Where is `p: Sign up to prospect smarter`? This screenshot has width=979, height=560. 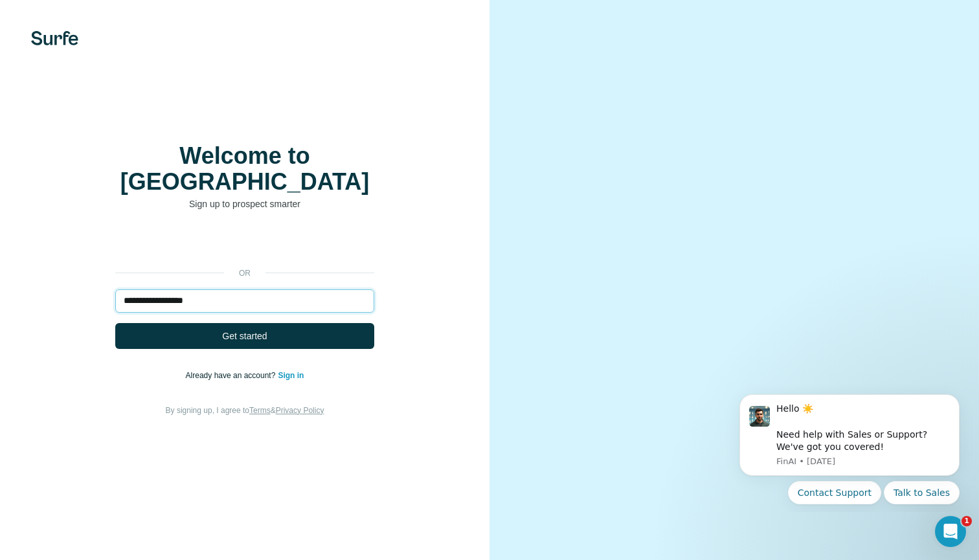
p: Sign up to prospect smarter is located at coordinates (245, 204).